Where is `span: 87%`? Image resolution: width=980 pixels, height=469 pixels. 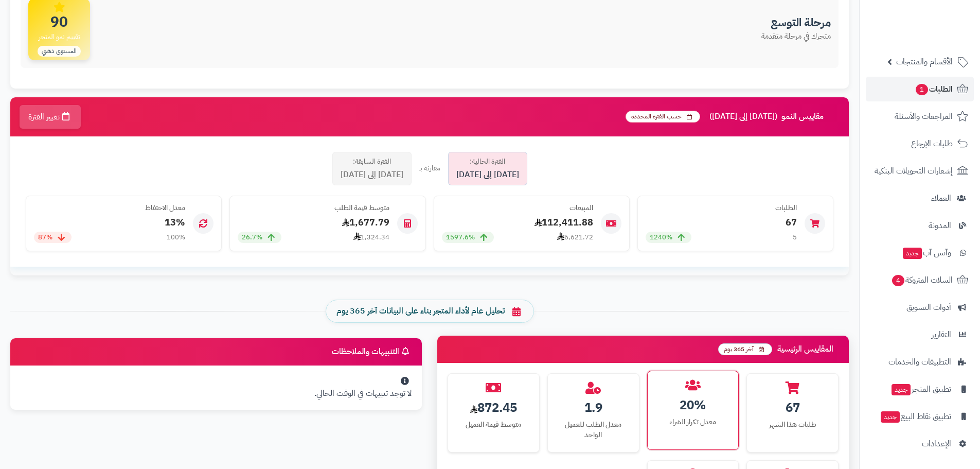
span: 87% is located at coordinates (45, 238).